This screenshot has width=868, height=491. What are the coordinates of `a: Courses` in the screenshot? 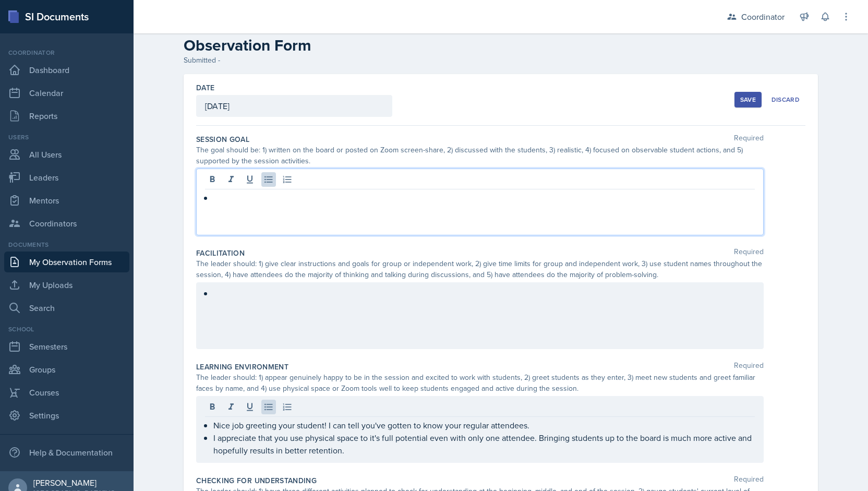 It's located at (67, 392).